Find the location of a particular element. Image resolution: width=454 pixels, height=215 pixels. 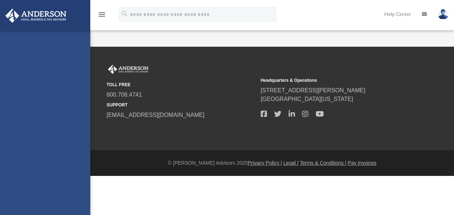

a: Legal | is located at coordinates (291, 163).